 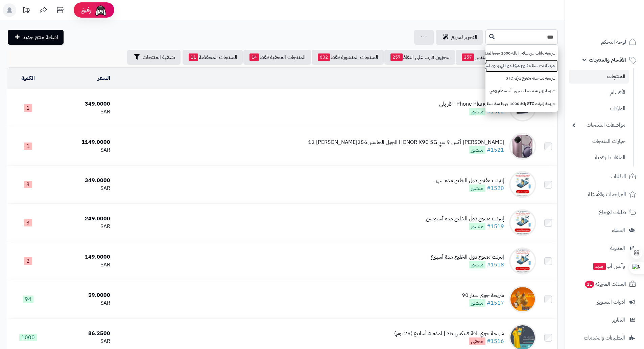 I want to click on span: 1000, so click(x=28, y=338).